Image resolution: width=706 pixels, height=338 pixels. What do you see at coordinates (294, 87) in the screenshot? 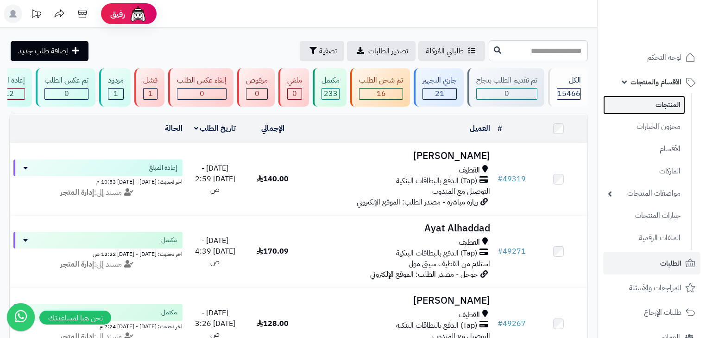
I see `a: ملغي 0` at bounding box center [294, 87].